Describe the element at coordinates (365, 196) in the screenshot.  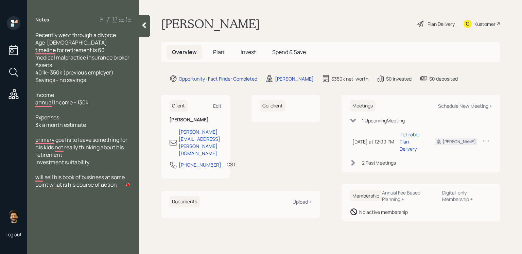
I see `h6: Membership` at that location.